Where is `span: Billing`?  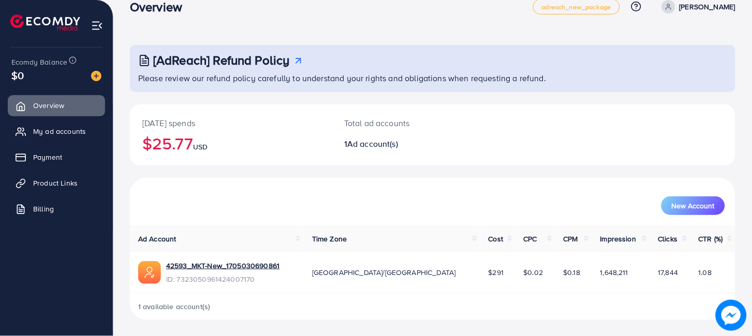 span: Billing is located at coordinates (43, 209).